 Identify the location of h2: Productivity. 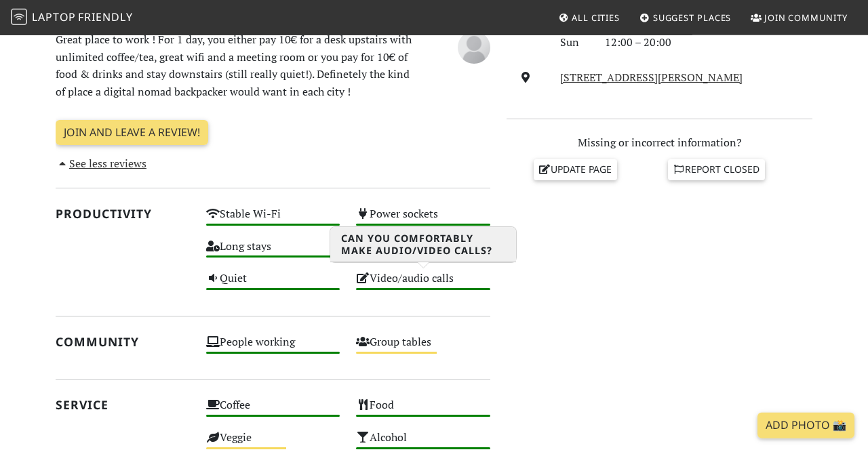
(123, 213).